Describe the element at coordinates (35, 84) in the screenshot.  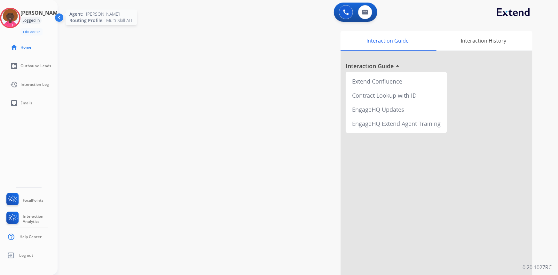
I see `span: Interaction Log` at that location.